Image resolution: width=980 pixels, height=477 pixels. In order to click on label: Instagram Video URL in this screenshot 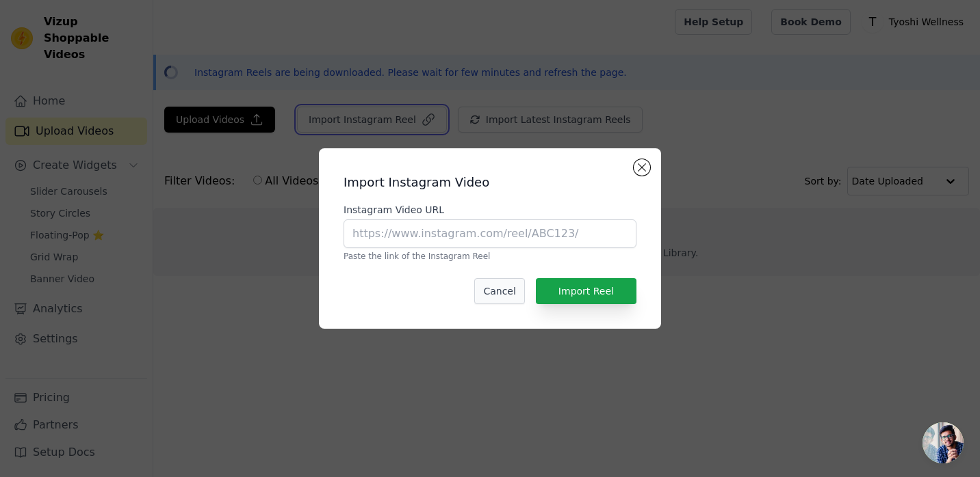, I will do `click(490, 210)`.